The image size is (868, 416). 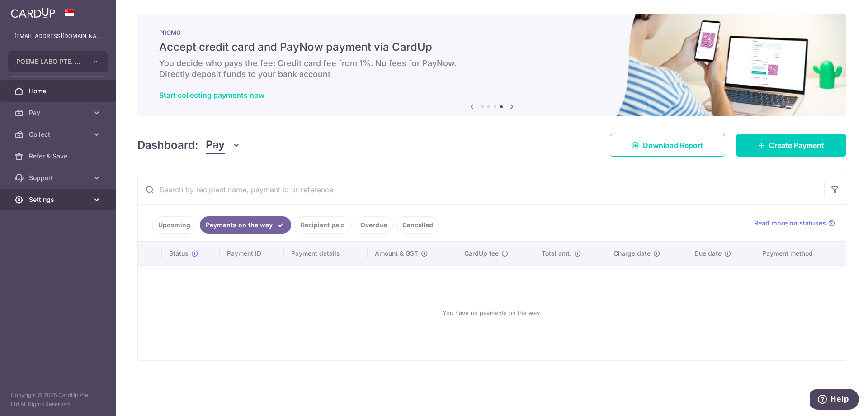 I want to click on h4: Dashboard:, so click(x=168, y=145).